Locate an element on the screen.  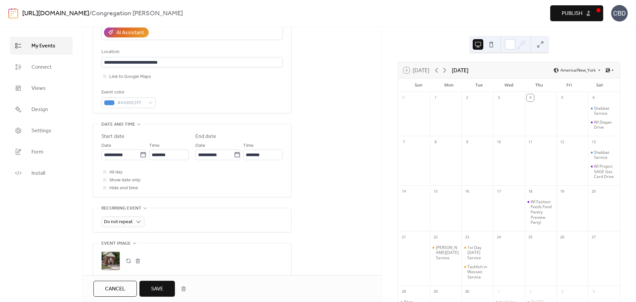
div: Sun is located at coordinates (419, 85).